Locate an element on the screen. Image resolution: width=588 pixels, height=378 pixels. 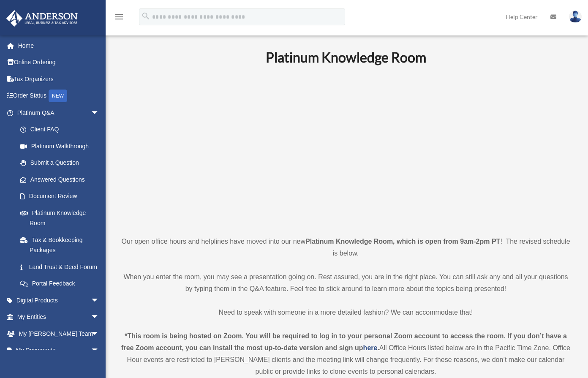
div: NEW is located at coordinates (58, 96).